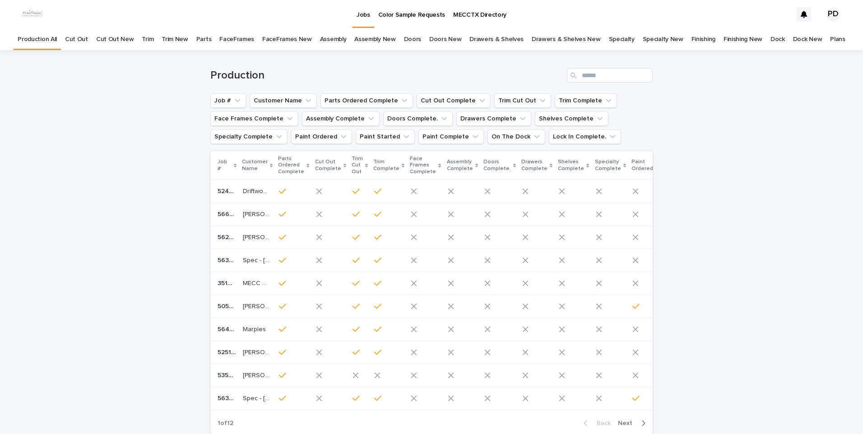 Image resolution: width=863 pixels, height=434 pixels. Describe the element at coordinates (148, 39) in the screenshot. I see `a: Trim` at that location.